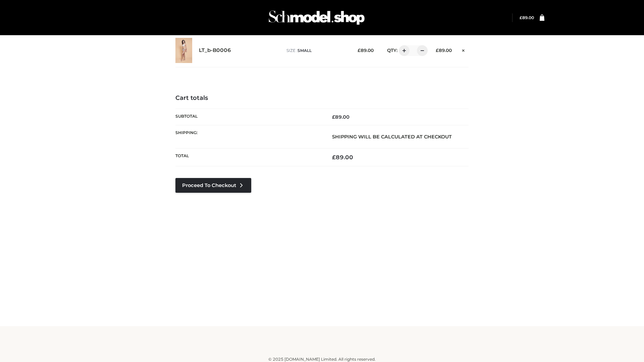 Image resolution: width=644 pixels, height=362 pixels. Describe the element at coordinates (215, 50) in the screenshot. I see `a: LT_b-B0006` at that location.